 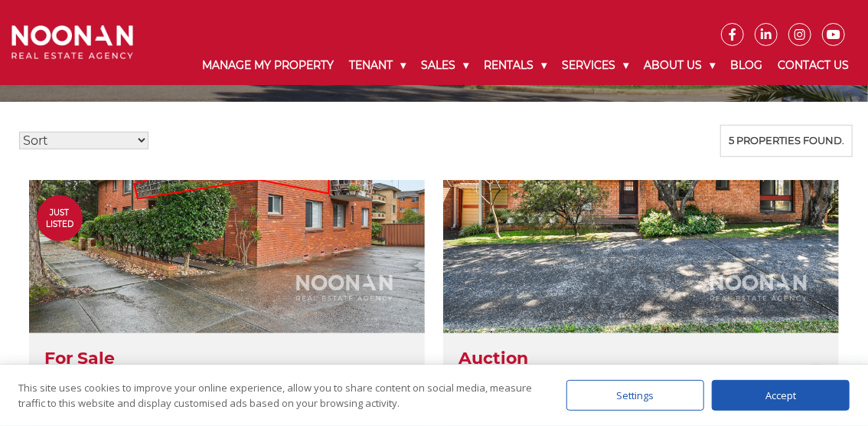 I want to click on div: This site uses cookies to improve your online experience, allow you to share content on social me..., so click(x=277, y=396).